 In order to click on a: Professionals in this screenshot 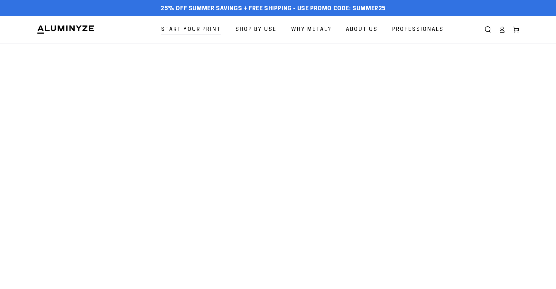, I will do `click(418, 30)`.